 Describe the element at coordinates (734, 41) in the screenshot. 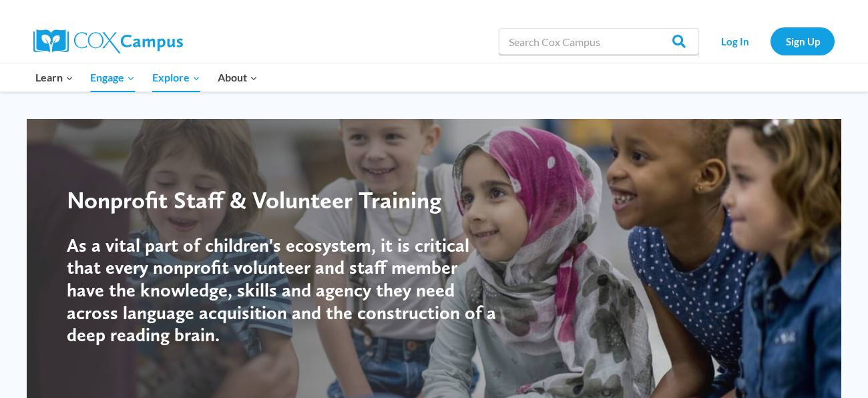

I see `a: Log In` at that location.